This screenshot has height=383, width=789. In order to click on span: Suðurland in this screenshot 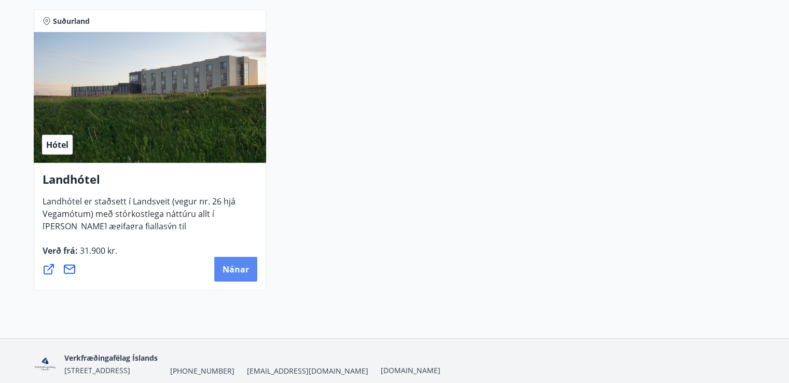, I will do `click(71, 21)`.